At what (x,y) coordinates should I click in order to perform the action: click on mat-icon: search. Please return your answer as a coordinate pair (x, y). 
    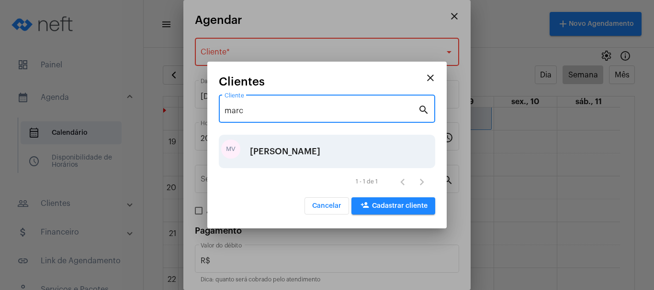
    Looking at the image, I should click on (423, 110).